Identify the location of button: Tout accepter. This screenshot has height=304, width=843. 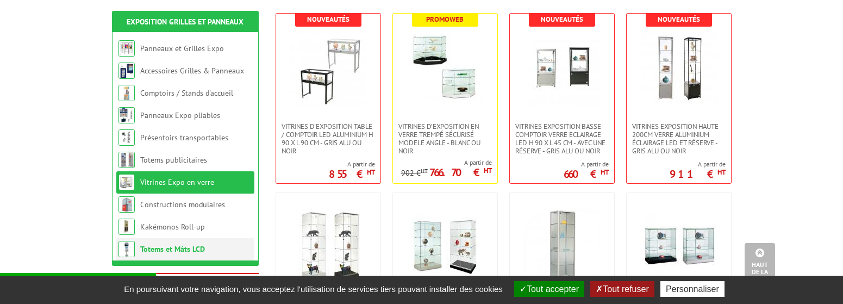
(549, 289).